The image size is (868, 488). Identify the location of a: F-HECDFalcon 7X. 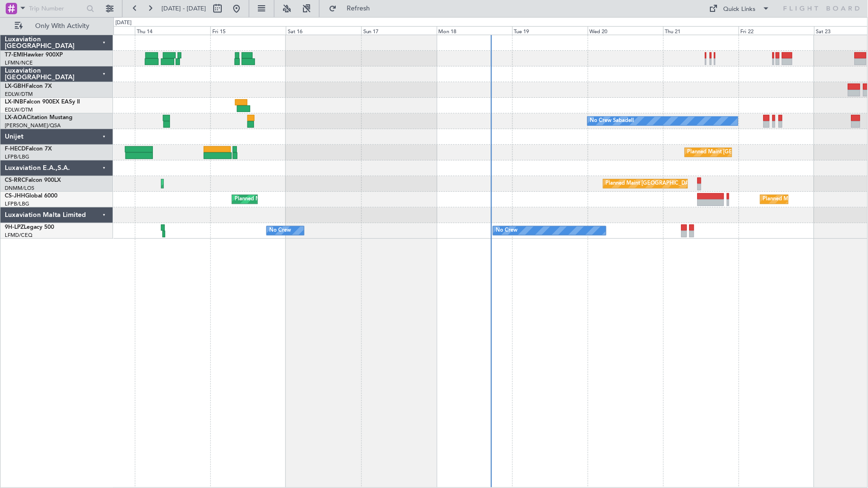
(28, 149).